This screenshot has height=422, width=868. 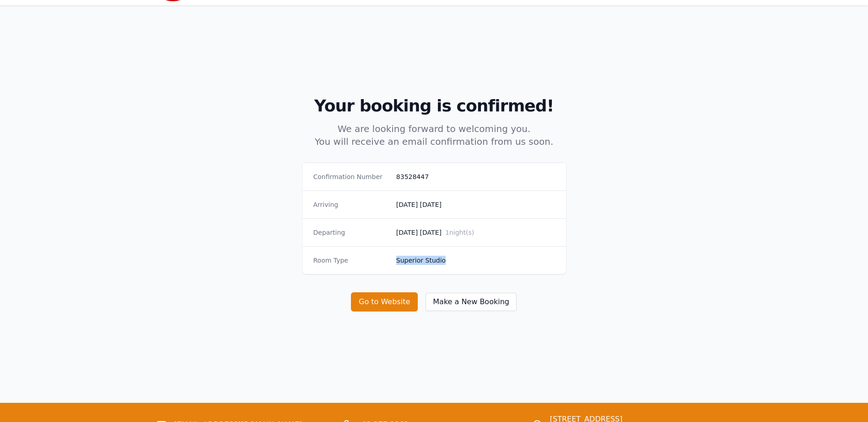 I want to click on dt: Room Type, so click(x=351, y=260).